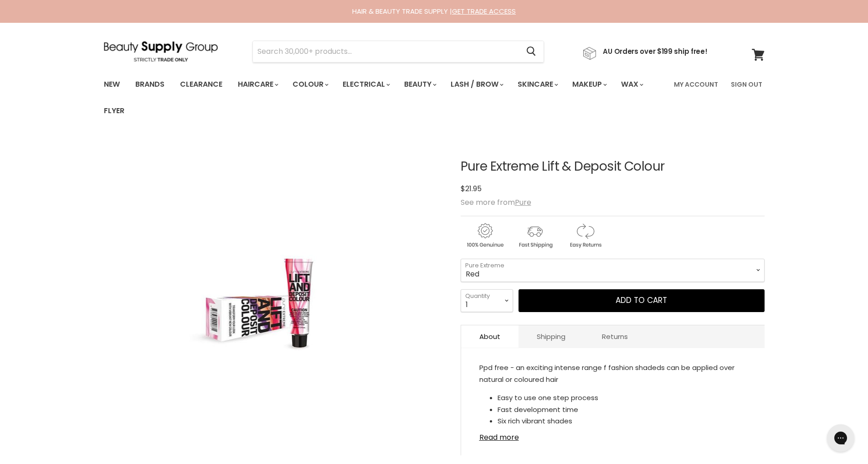 The image size is (868, 464). I want to click on button: Open gorgias live chat, so click(19, 17).